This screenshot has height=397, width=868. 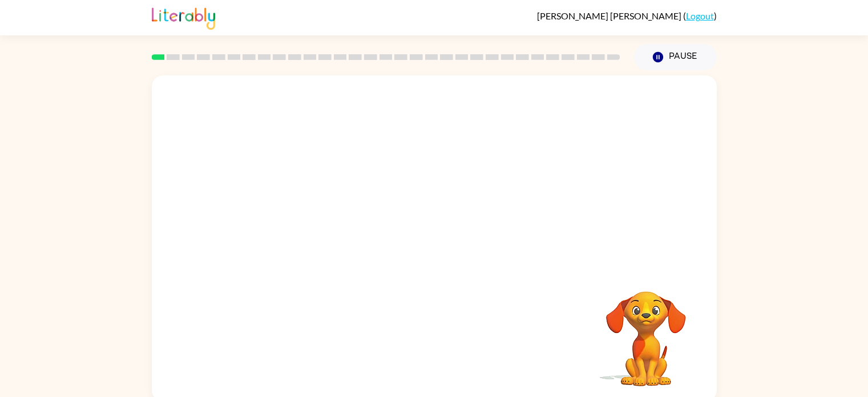 I want to click on a: Logout, so click(x=700, y=16).